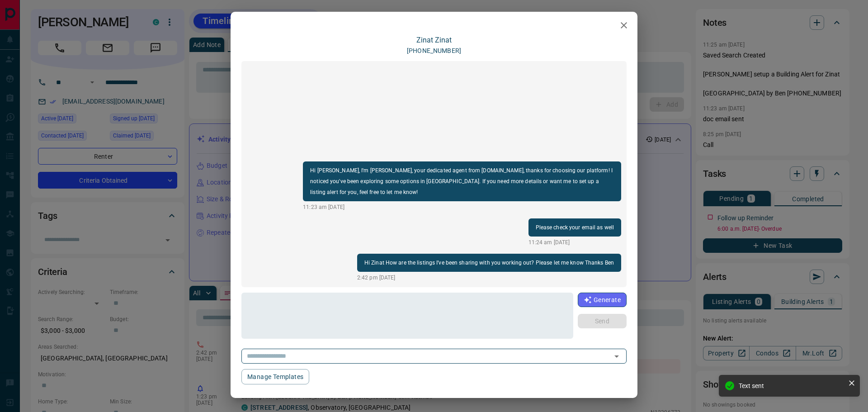  Describe the element at coordinates (276, 377) in the screenshot. I see `button: Manage Templates` at that location.